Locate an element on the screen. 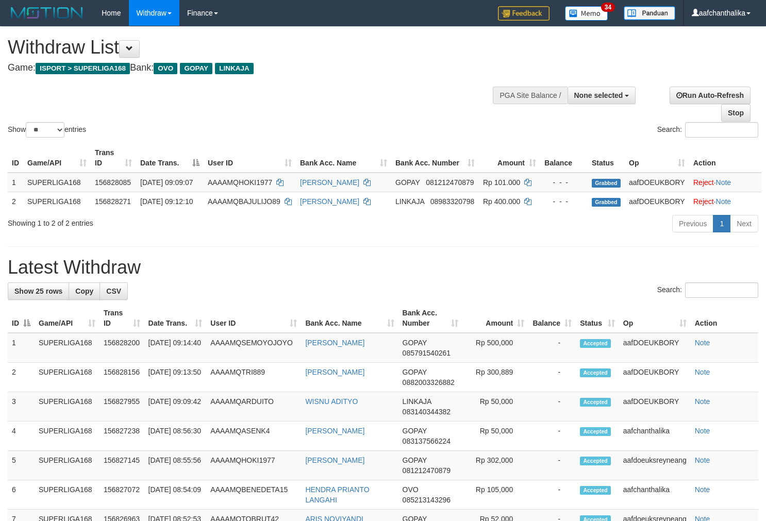 This screenshot has width=766, height=521. td: Rp 105,000 is located at coordinates (495, 495).